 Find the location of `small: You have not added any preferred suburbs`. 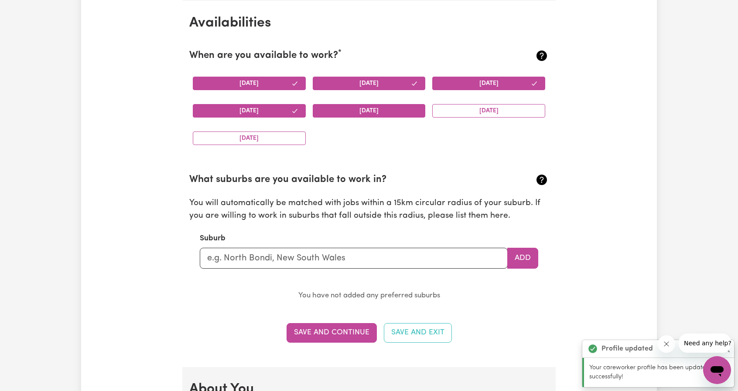

small: You have not added any preferred suburbs is located at coordinates (369, 296).